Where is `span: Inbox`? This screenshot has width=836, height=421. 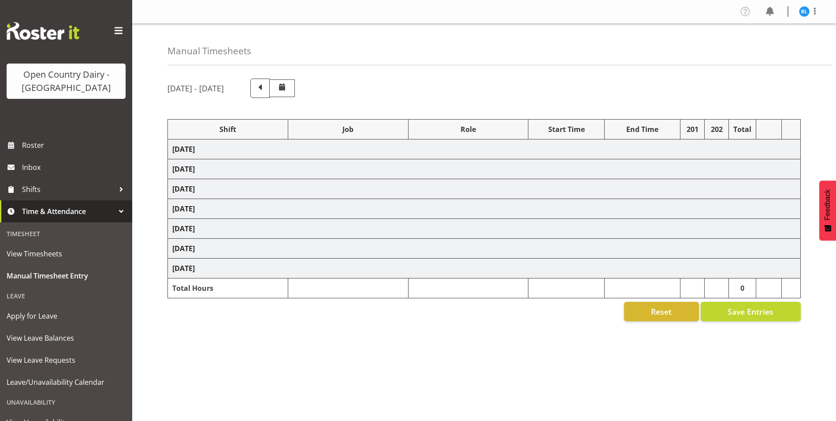
span: Inbox is located at coordinates (75, 167).